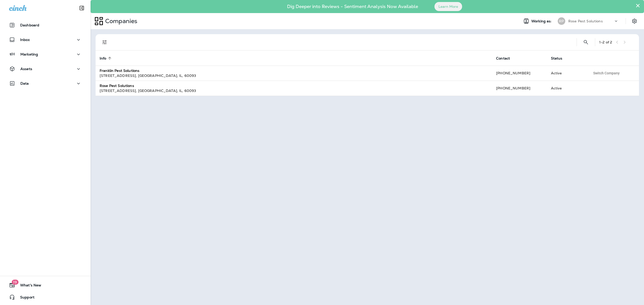  I want to click on p: Inbox, so click(25, 39).